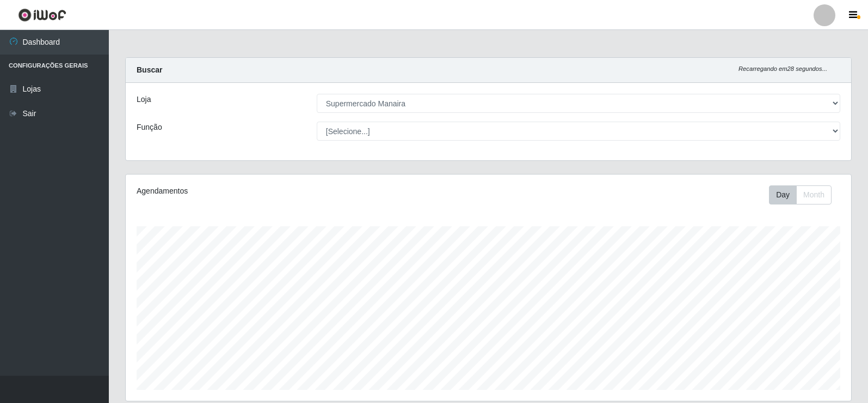  I want to click on button: Day, so click(782, 194).